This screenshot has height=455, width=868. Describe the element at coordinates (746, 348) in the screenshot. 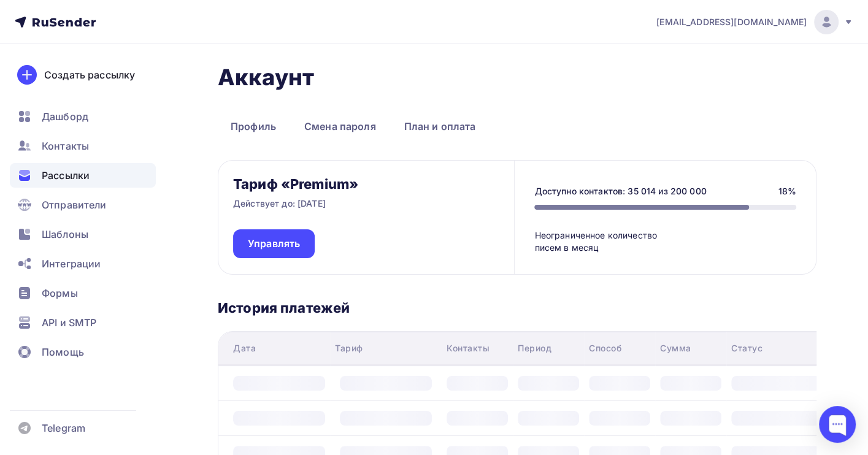

I see `div: Статус` at that location.